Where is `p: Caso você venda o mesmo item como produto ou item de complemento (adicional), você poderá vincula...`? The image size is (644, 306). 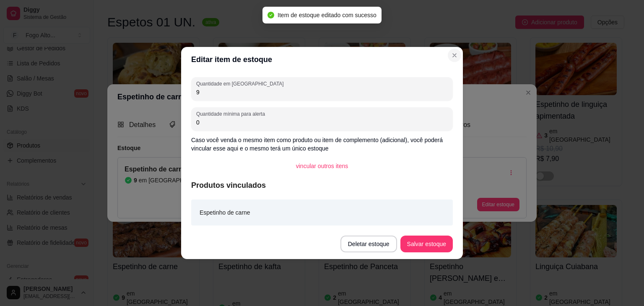
p: Caso você venda o mesmo item como produto ou item de complemento (adicional), você poderá vincula... is located at coordinates (322, 144).